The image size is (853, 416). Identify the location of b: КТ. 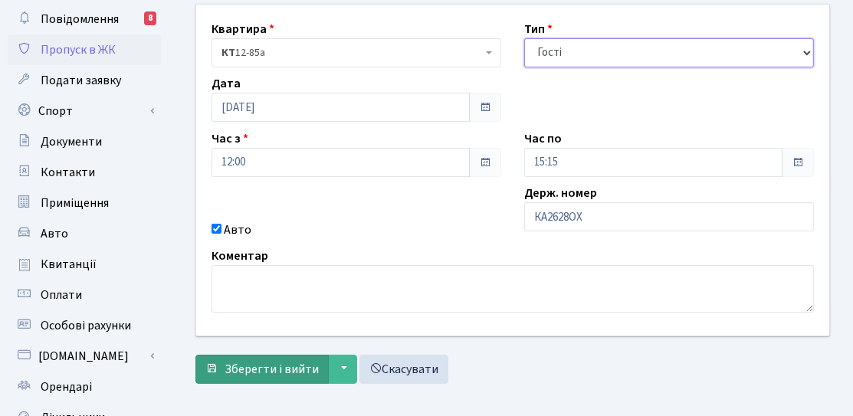
(228, 53).